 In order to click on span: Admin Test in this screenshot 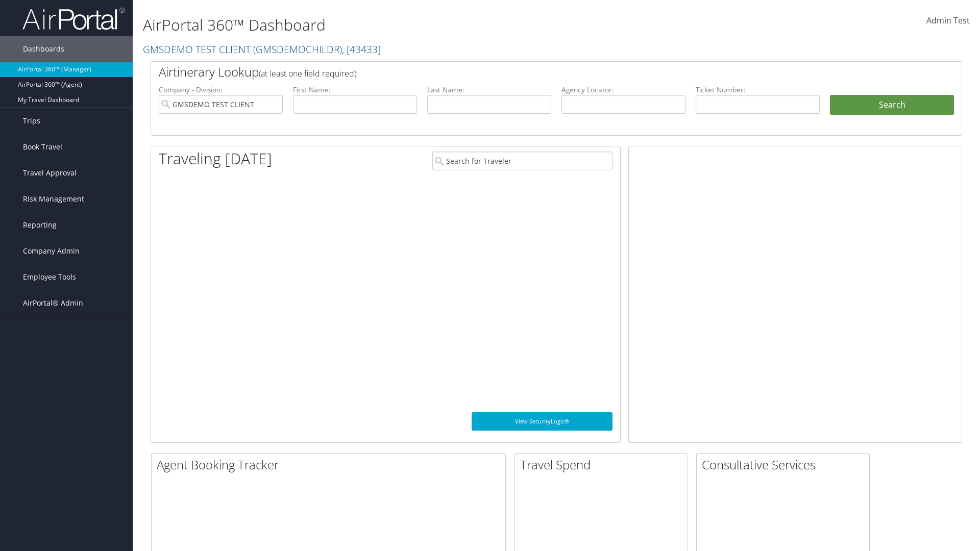, I will do `click(948, 20)`.